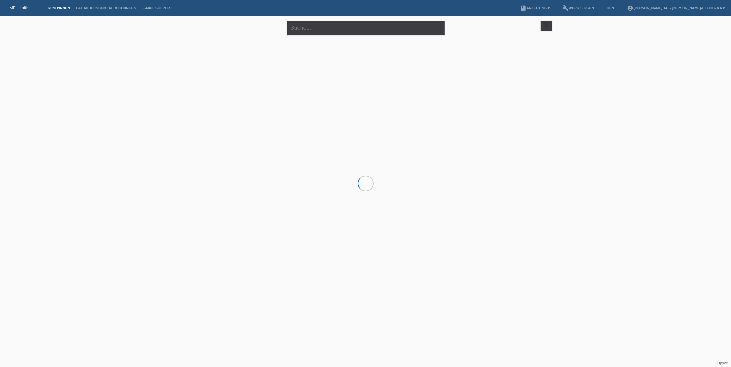 This screenshot has width=731, height=367. I want to click on i: filter_list, so click(546, 25).